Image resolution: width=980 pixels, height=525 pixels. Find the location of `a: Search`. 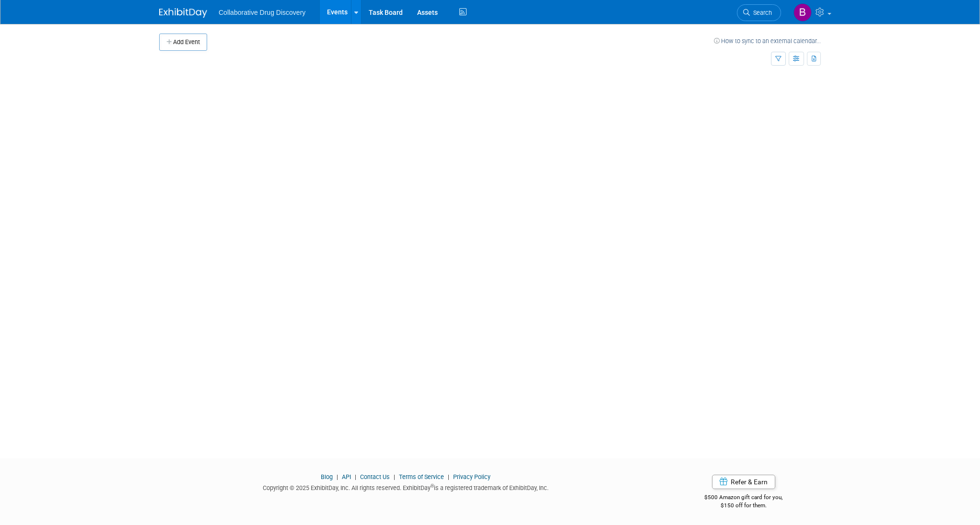

a: Search is located at coordinates (759, 13).